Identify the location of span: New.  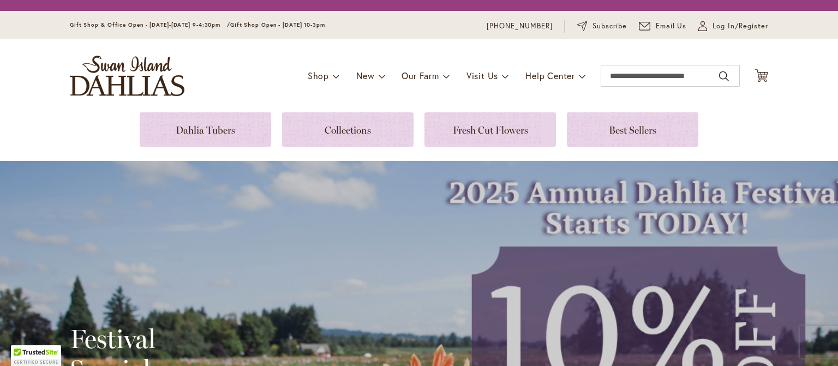
(365, 75).